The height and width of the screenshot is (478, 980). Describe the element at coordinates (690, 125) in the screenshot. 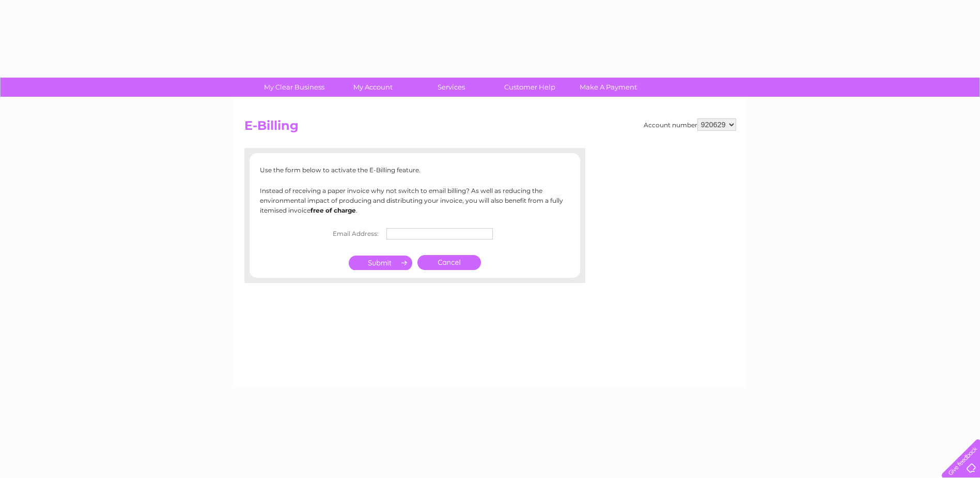

I see `div: Account number` at that location.